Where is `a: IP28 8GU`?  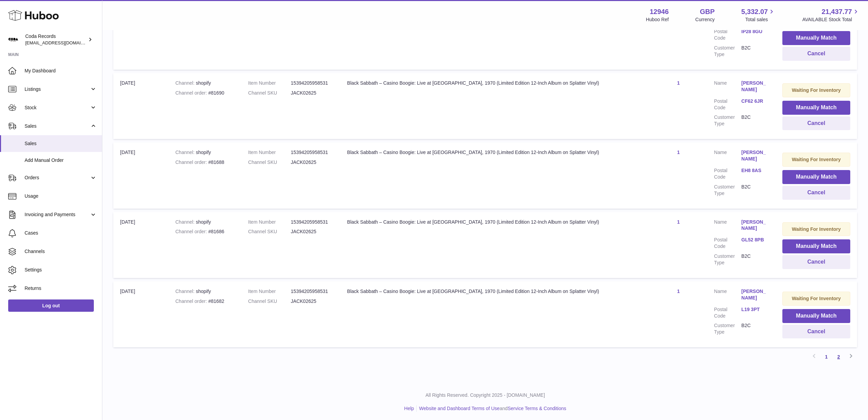
a: IP28 8GU is located at coordinates (755, 32).